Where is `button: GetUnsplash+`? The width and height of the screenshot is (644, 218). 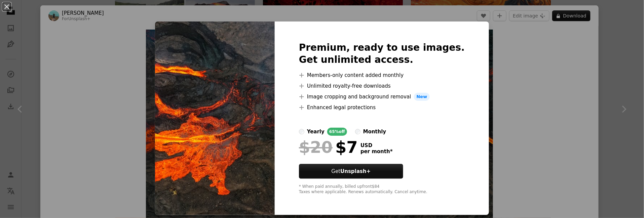 button: GetUnsplash+ is located at coordinates (351, 171).